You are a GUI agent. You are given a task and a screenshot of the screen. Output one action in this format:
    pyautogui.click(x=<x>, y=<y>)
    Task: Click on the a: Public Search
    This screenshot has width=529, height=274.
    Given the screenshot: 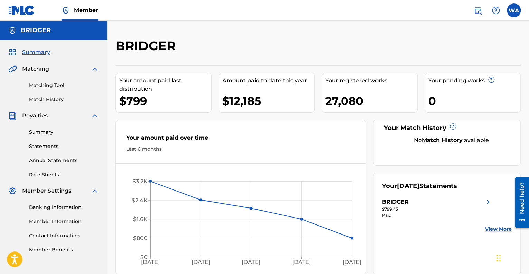 What is the action you would take?
    pyautogui.click(x=478, y=10)
    